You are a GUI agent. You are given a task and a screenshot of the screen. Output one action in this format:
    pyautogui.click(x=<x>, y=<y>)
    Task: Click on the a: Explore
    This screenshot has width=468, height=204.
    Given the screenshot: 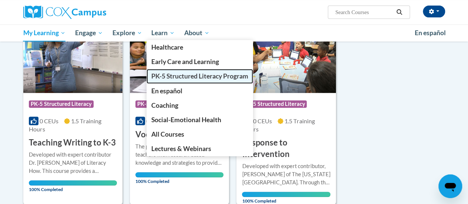 What is the action you would take?
    pyautogui.click(x=127, y=33)
    